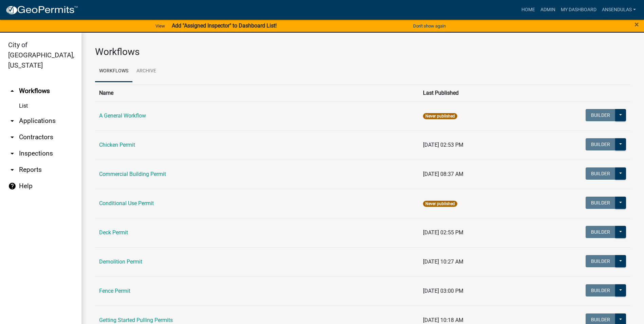 Image resolution: width=644 pixels, height=324 pixels. Describe the element at coordinates (12, 186) in the screenshot. I see `i: help` at that location.